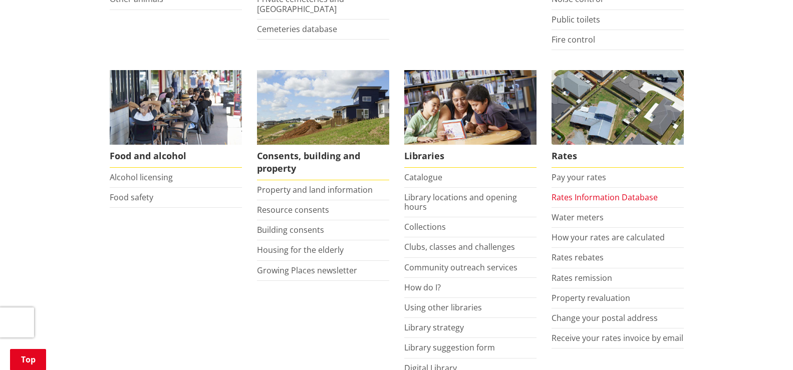  Describe the element at coordinates (618, 156) in the screenshot. I see `span: Rates` at that location.